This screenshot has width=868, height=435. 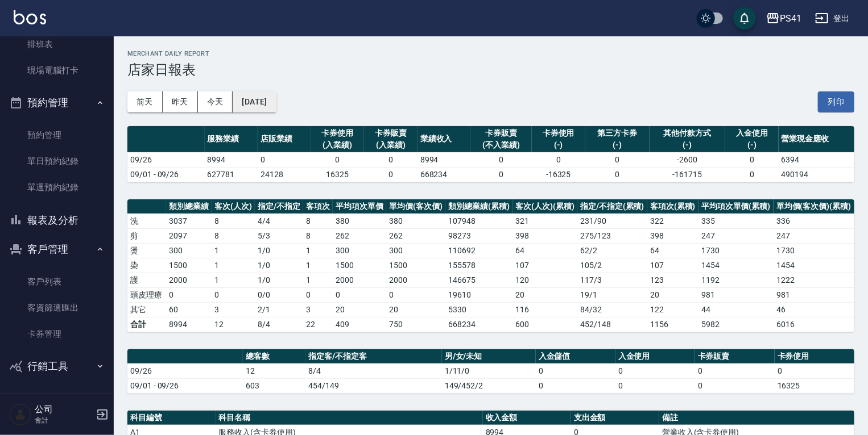 What do you see at coordinates (814, 280) in the screenshot?
I see `td: 1222` at bounding box center [814, 280].